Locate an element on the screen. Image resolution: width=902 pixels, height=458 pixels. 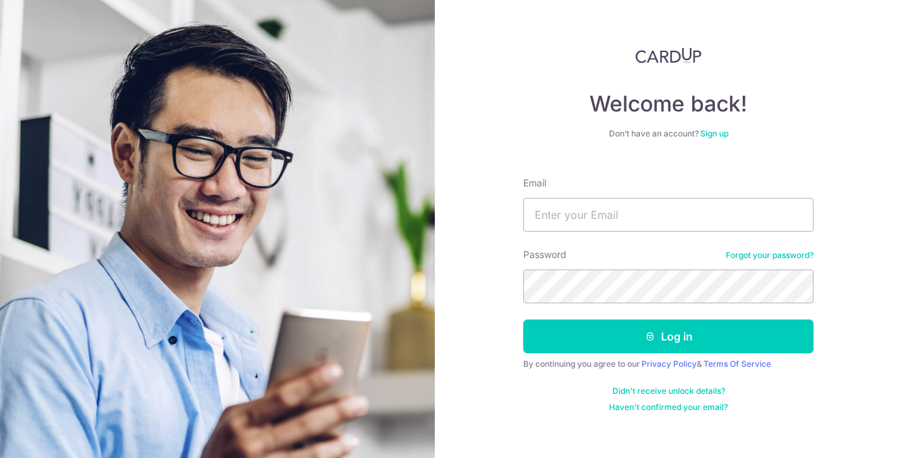
a: Forgot your password? is located at coordinates (770, 255).